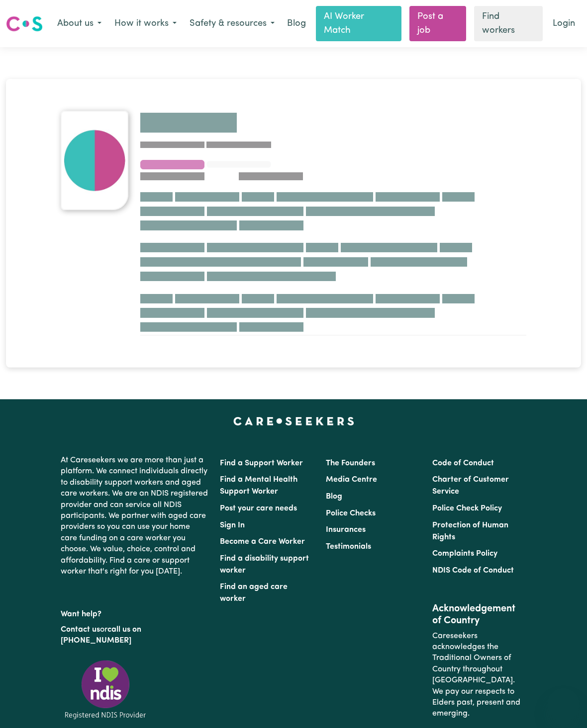  Describe the element at coordinates (258, 486) in the screenshot. I see `a: Find a Mental Health Support Worker` at that location.